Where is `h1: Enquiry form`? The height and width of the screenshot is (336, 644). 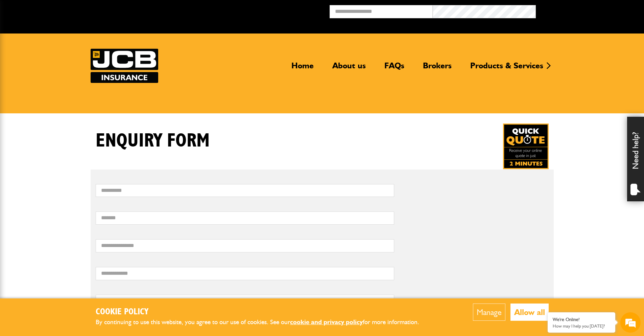 h1: Enquiry form is located at coordinates (152, 141).